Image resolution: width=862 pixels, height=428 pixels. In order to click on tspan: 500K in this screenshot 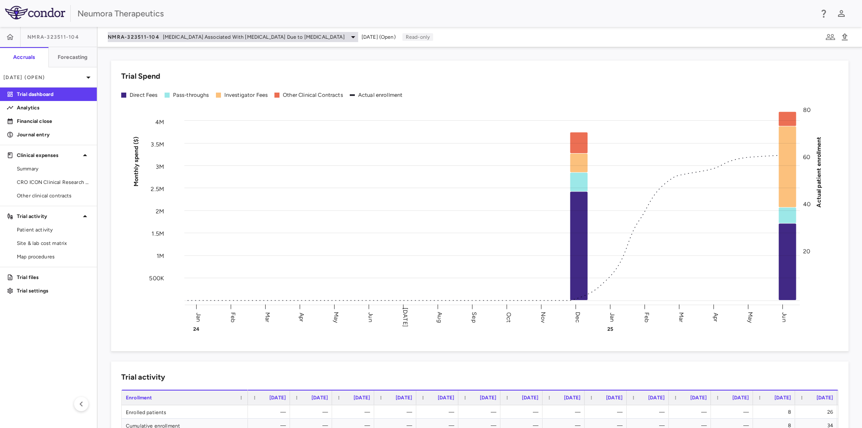, I will do `click(157, 278)`.